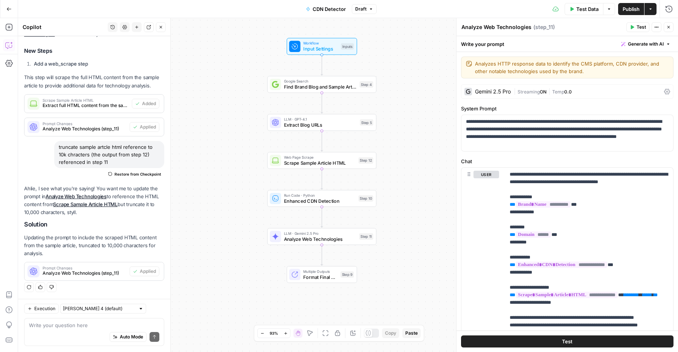  What do you see at coordinates (320, 239) in the screenshot?
I see `span: Analyze Web Technologies` at bounding box center [320, 239].